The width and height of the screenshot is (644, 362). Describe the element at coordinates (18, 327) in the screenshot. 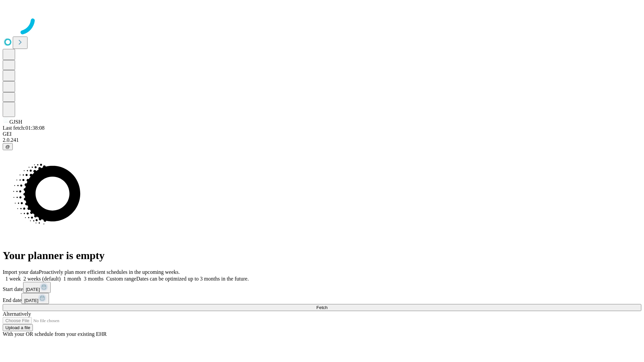

I see `button: Upload a file` at that location.